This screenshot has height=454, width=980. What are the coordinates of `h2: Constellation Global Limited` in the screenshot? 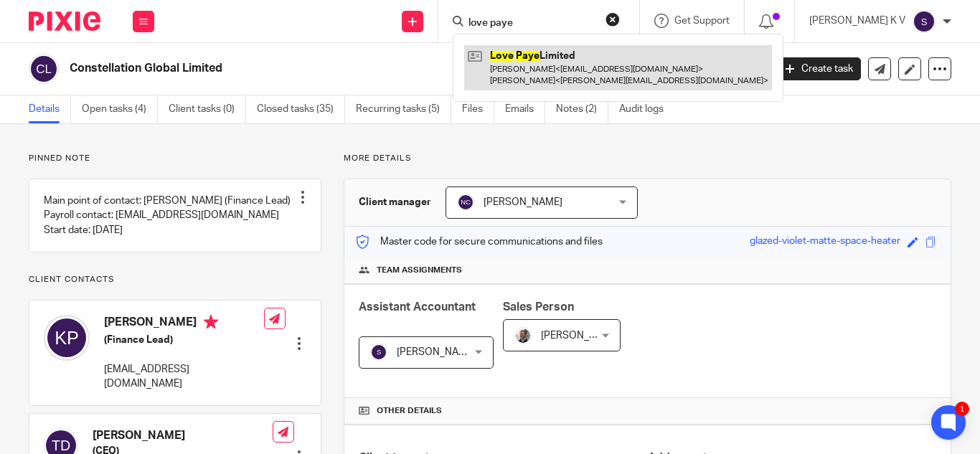 It's located at (344, 68).